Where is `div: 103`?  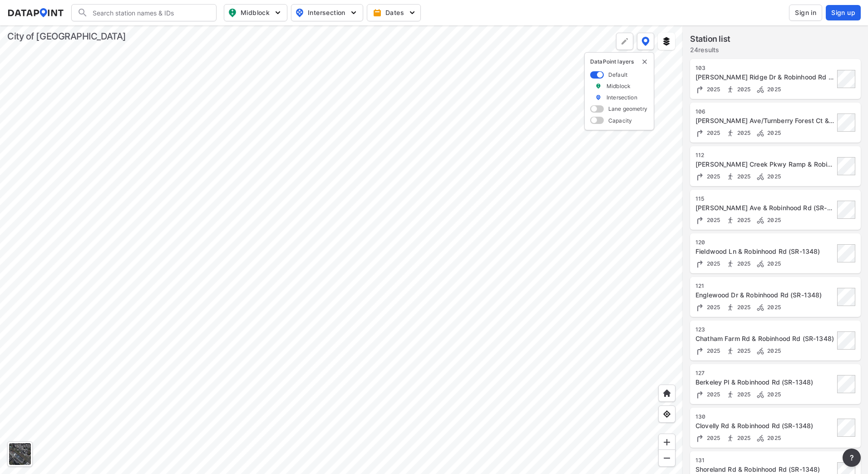
div: 103 is located at coordinates (765, 68).